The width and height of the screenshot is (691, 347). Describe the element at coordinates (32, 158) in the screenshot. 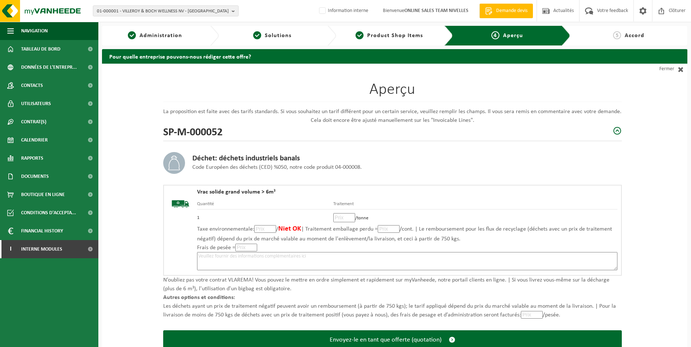

I see `span: Rapports` at that location.